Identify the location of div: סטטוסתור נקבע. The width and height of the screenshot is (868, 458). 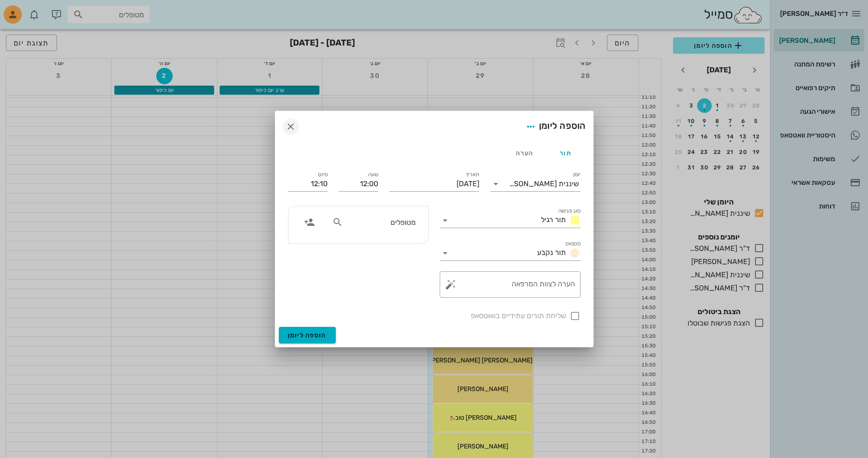
(510, 253).